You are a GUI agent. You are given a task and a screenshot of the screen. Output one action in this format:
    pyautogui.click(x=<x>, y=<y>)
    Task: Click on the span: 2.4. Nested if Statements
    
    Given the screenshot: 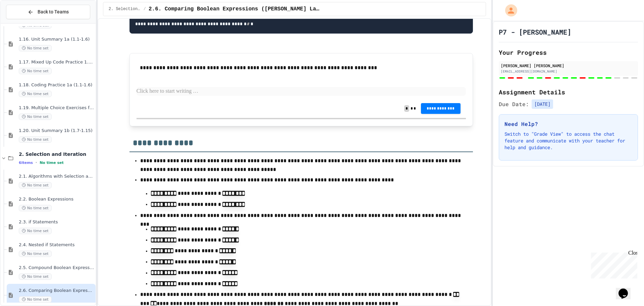 What is the action you would take?
    pyautogui.click(x=57, y=245)
    